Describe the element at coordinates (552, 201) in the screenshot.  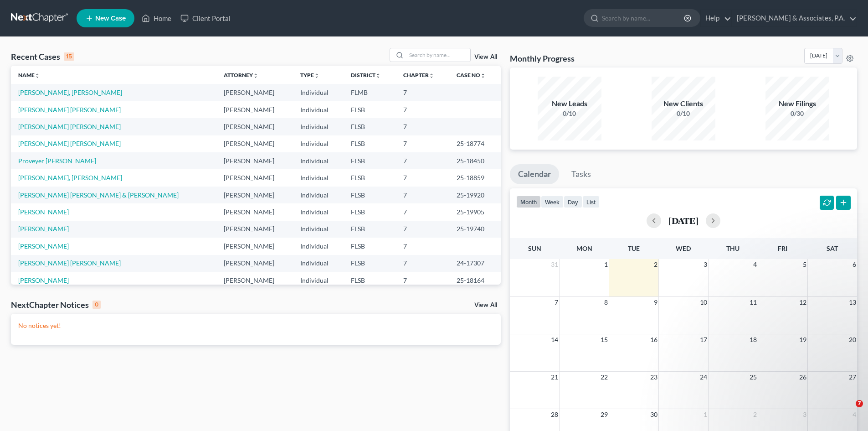
I see `button: week` at that location.